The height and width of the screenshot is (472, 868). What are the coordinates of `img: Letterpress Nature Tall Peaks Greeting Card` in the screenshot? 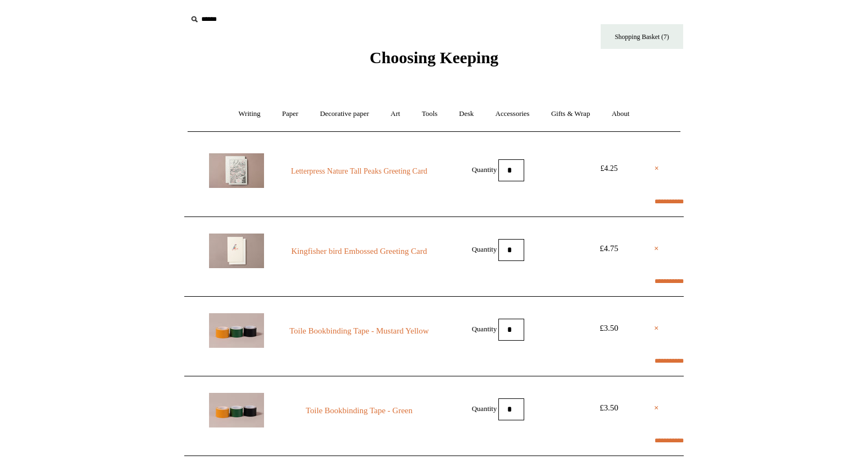 It's located at (237, 171).